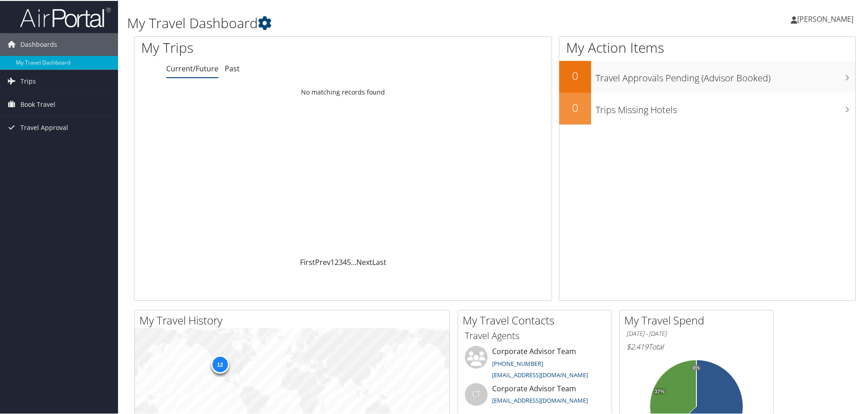 Image resolution: width=868 pixels, height=414 pixels. What do you see at coordinates (38, 43) in the screenshot?
I see `span: Dashboards` at bounding box center [38, 43].